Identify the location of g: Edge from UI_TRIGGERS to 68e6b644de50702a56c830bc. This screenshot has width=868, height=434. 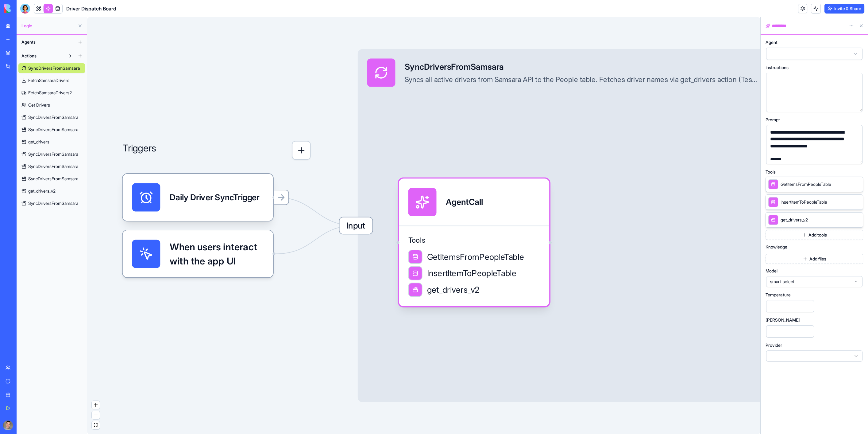
(316, 239).